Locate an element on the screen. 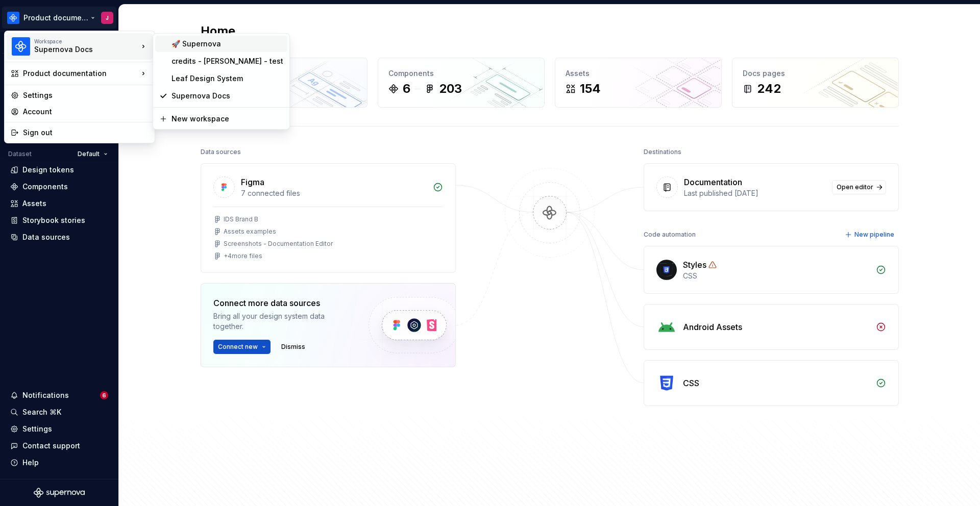  div: 🚀 Supernova is located at coordinates (227, 44).